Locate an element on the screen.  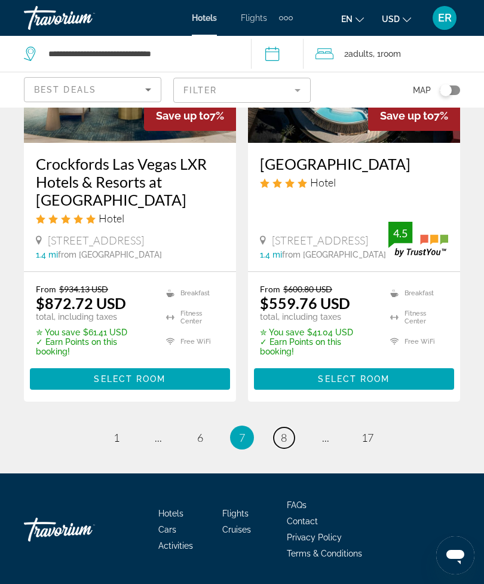
a: Privacy Policy is located at coordinates (314, 537).